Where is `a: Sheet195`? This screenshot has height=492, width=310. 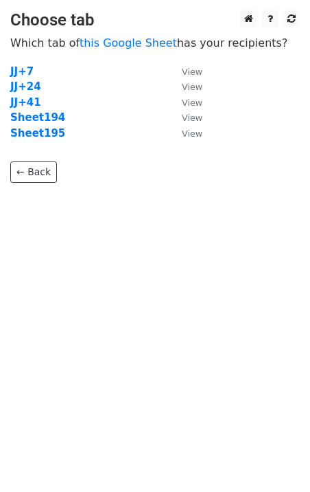 a: Sheet195 is located at coordinates (38, 133).